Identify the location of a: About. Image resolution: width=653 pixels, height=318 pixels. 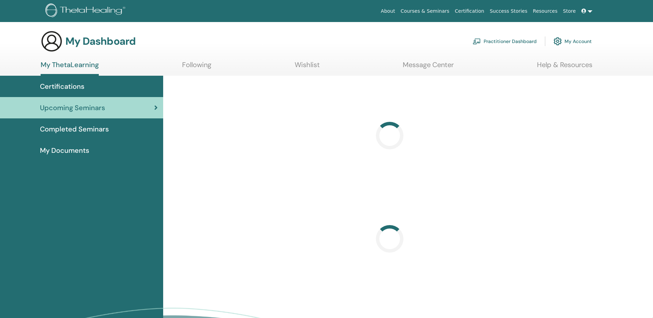
(388, 11).